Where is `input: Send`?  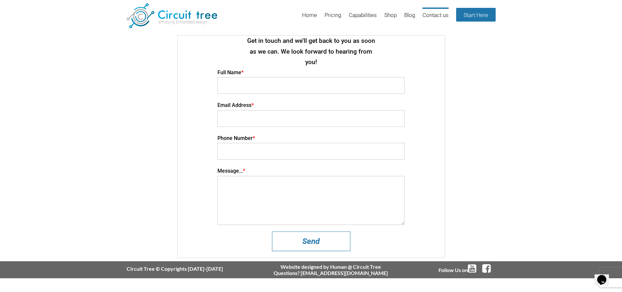
input: Send is located at coordinates (311, 241).